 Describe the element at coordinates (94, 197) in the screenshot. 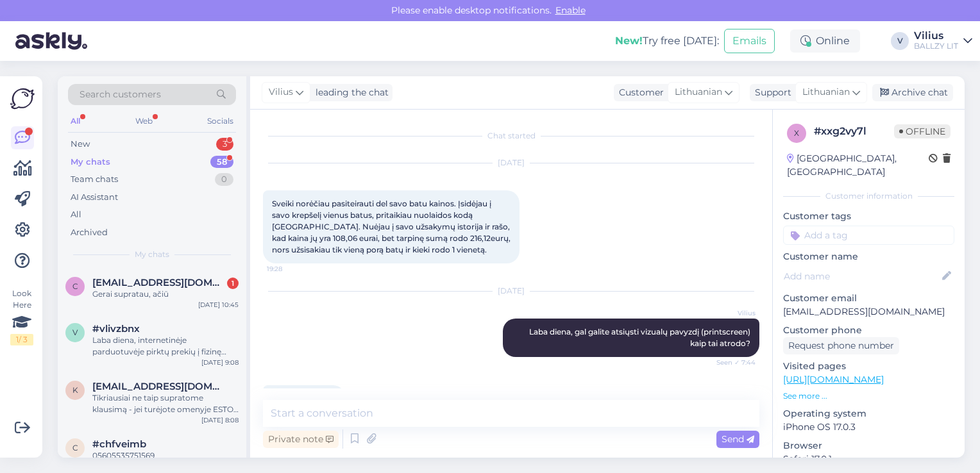

I see `div: AI Assistant` at that location.